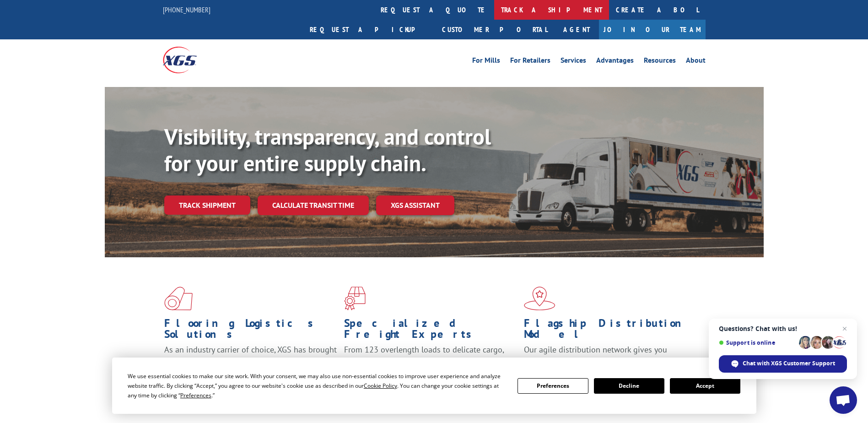  Describe the element at coordinates (574, 62) in the screenshot. I see `a: Services` at that location.